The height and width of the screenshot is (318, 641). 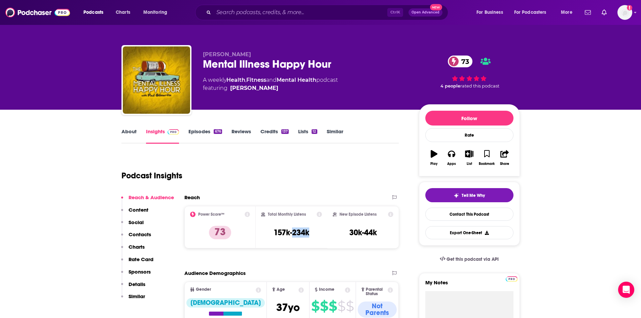 I want to click on span: featuring, so click(x=270, y=88).